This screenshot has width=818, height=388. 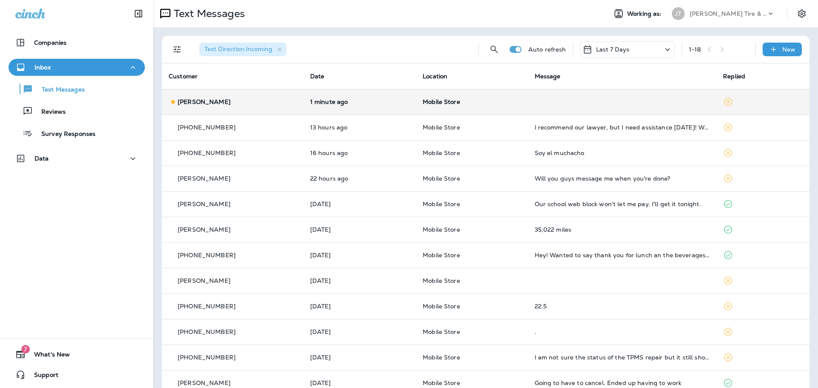 What do you see at coordinates (360, 255) in the screenshot?
I see `p: Aug 21, 2025 02:25 PM` at bounding box center [360, 255].